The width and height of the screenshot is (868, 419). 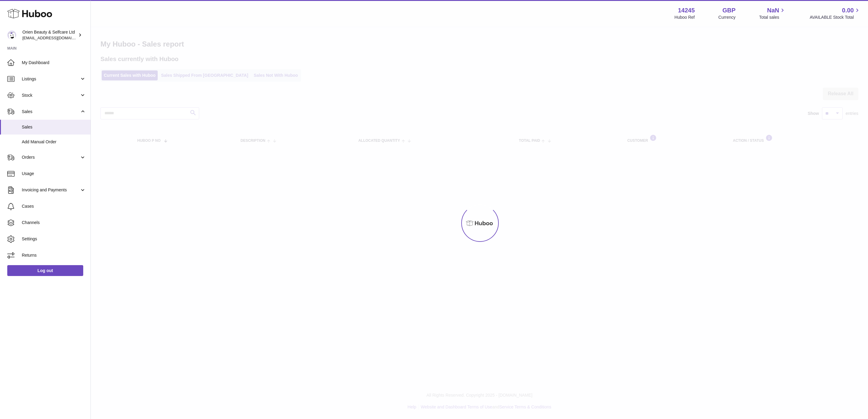 What do you see at coordinates (836, 13) in the screenshot?
I see `a: 0.00 AVAILABLE Stock Total` at bounding box center [836, 13].